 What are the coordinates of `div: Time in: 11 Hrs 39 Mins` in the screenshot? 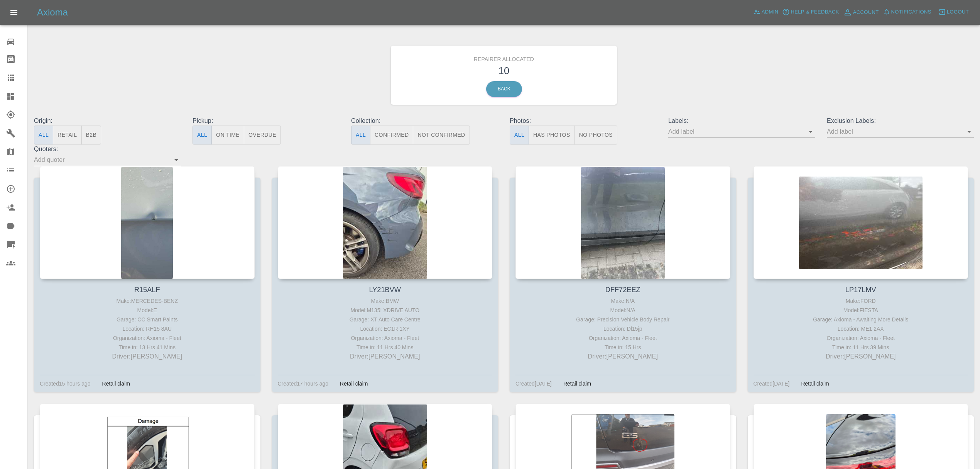 It's located at (861, 347).